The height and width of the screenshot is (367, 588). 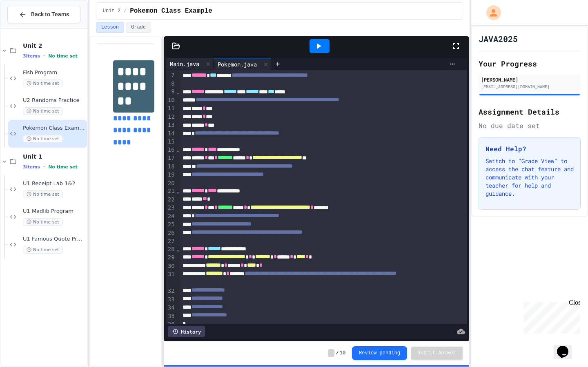 I want to click on div: 30, so click(x=171, y=266).